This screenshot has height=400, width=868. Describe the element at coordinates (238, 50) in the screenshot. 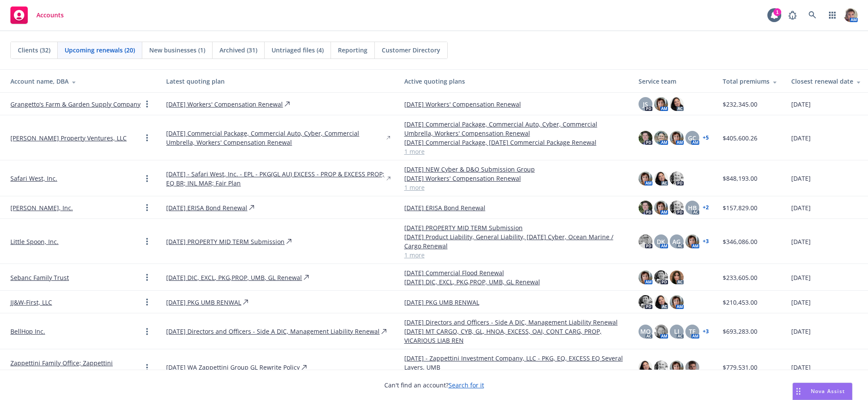

I see `span: Archived (31)` at that location.